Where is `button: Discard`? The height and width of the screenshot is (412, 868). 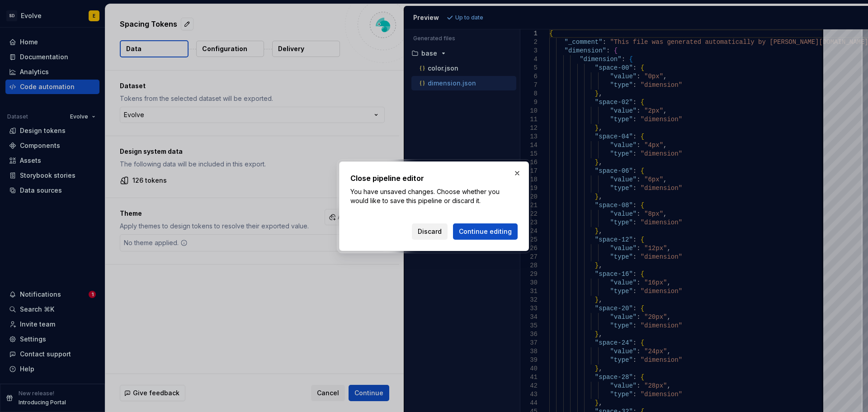
button: Discard is located at coordinates (430, 232).